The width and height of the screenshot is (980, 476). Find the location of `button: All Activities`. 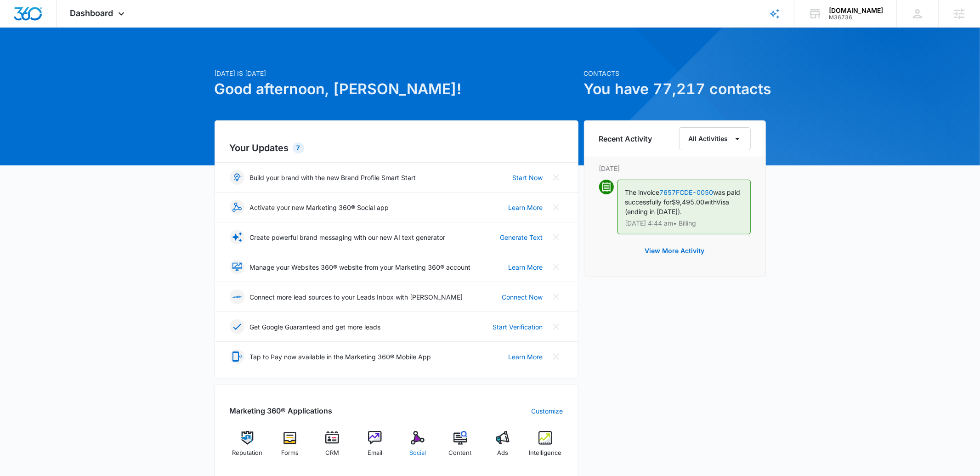

button: All Activities is located at coordinates (714, 139).